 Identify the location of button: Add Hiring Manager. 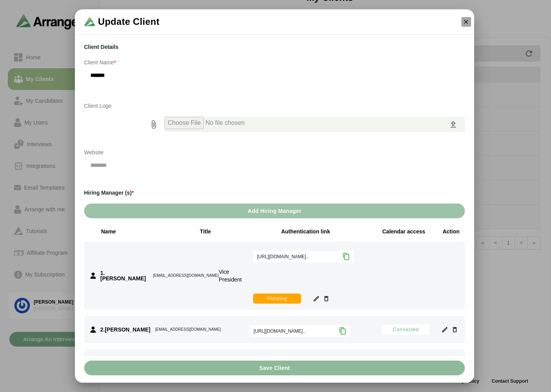
(274, 211).